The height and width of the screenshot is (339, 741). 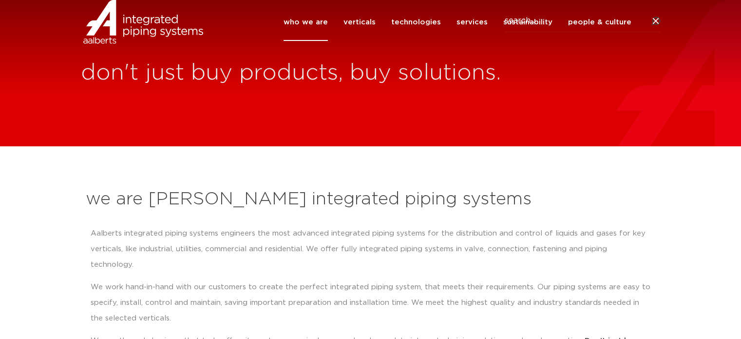 I want to click on a: technologies, so click(x=416, y=22).